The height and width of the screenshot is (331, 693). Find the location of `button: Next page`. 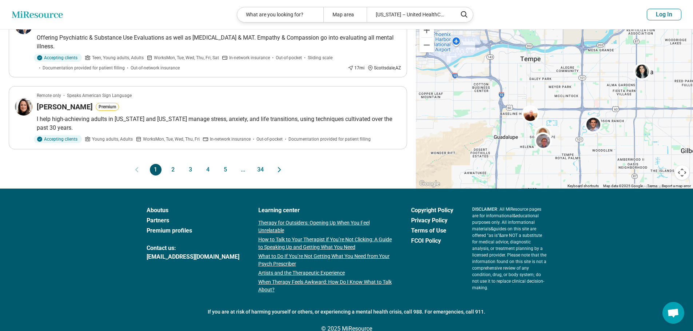

button: Next page is located at coordinates (279, 170).